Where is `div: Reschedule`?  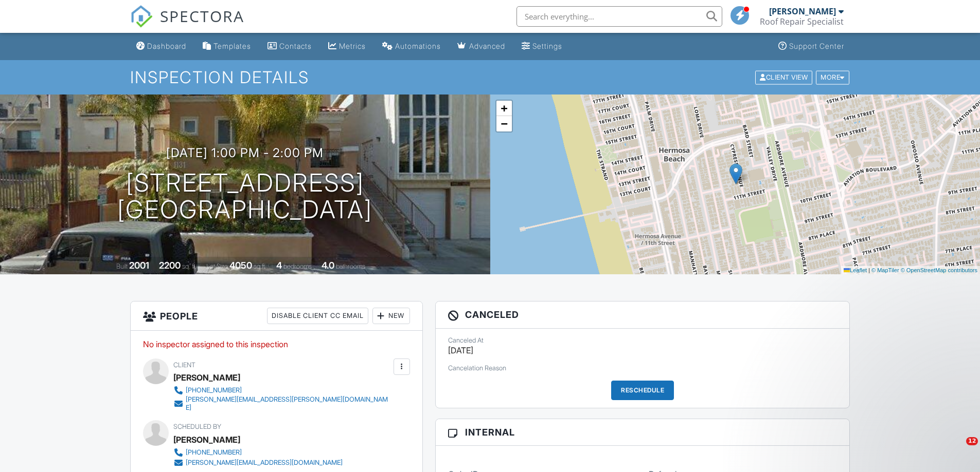
div: Reschedule is located at coordinates (642, 390).